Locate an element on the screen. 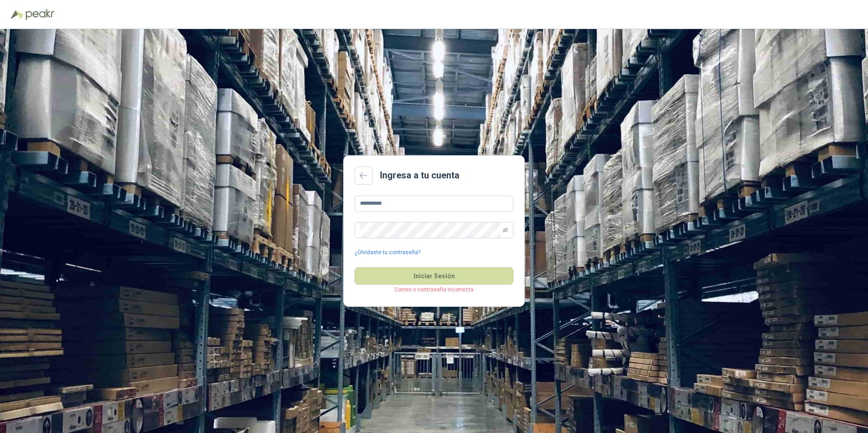  a: ¿Olvidaste tu contraseña? is located at coordinates (387, 252).